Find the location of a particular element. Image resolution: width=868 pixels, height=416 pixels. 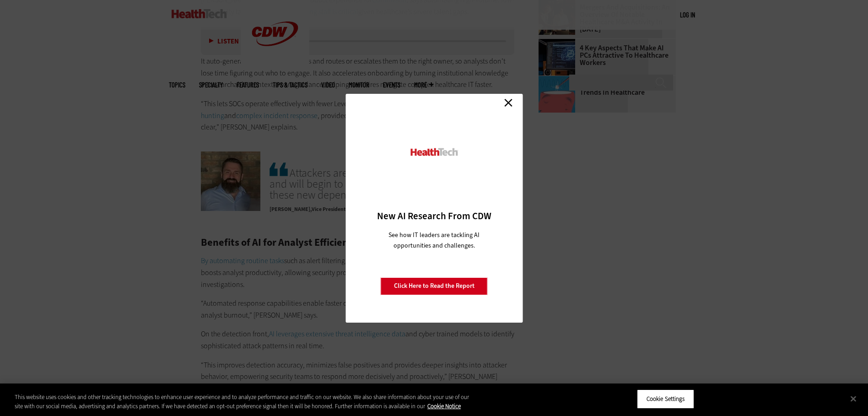

button: Close is located at coordinates (853, 399).